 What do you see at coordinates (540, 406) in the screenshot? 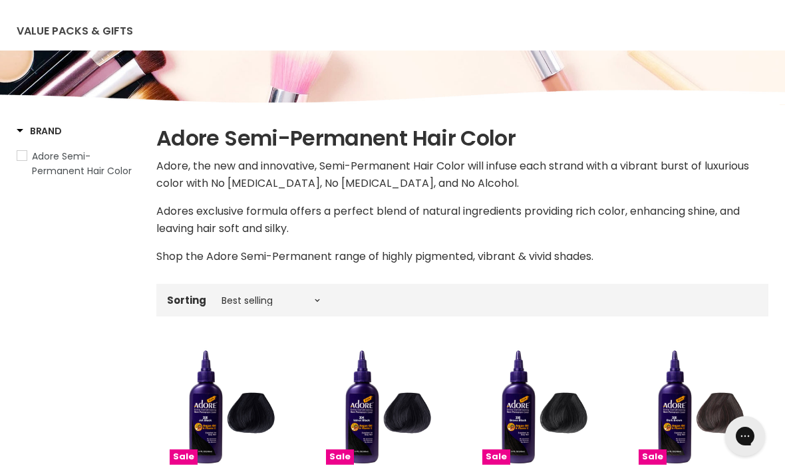
I see `a: Adore Plus Semi Permanent Brown BlackSale` at bounding box center [540, 406].